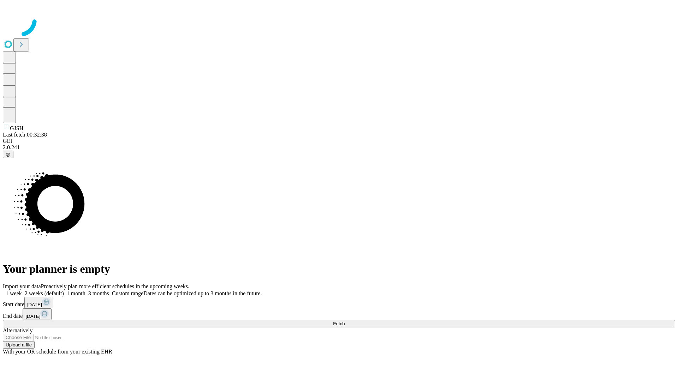 This screenshot has width=678, height=381. Describe the element at coordinates (339, 302) in the screenshot. I see `div: Start date` at that location.